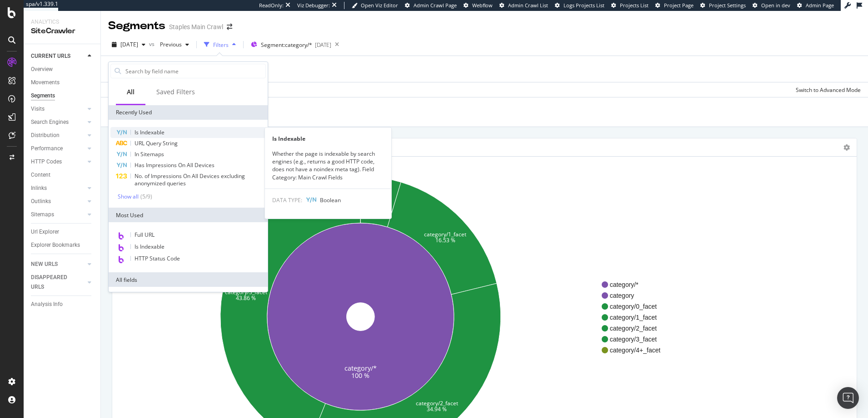 The height and width of the screenshot is (418, 868). Describe the element at coordinates (636, 306) in the screenshot. I see `span: category/0_facet` at that location.